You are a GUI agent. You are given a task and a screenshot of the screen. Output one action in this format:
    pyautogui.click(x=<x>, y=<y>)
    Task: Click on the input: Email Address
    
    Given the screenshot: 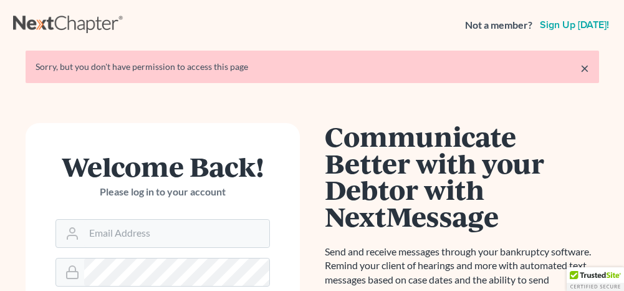 What is the action you would take?
    pyautogui.click(x=177, y=233)
    